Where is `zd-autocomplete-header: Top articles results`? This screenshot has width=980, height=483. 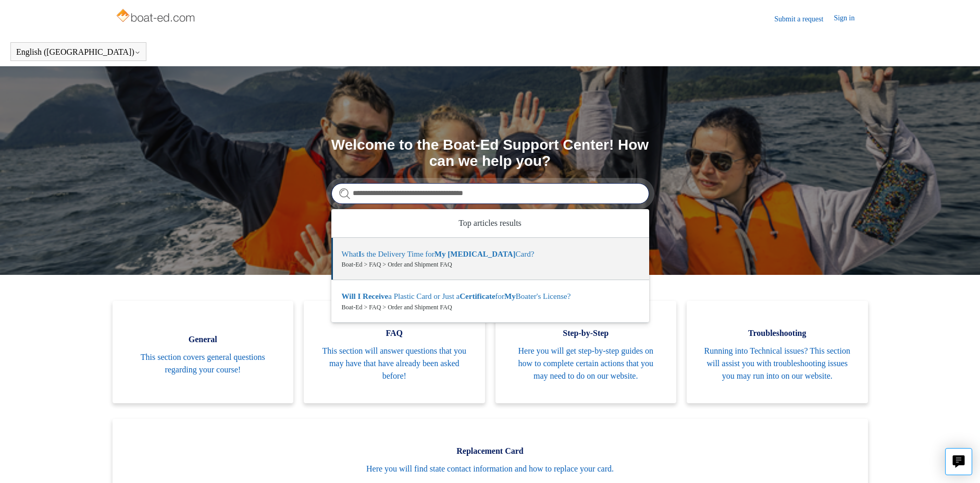 zd-autocomplete-header: Top articles results is located at coordinates (490, 223).